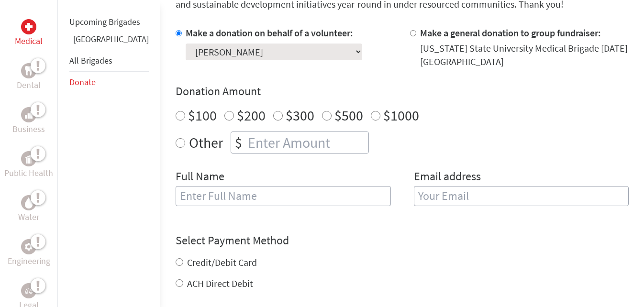  What do you see at coordinates (220, 284) in the screenshot?
I see `label: ACH Direct Debit` at bounding box center [220, 284].